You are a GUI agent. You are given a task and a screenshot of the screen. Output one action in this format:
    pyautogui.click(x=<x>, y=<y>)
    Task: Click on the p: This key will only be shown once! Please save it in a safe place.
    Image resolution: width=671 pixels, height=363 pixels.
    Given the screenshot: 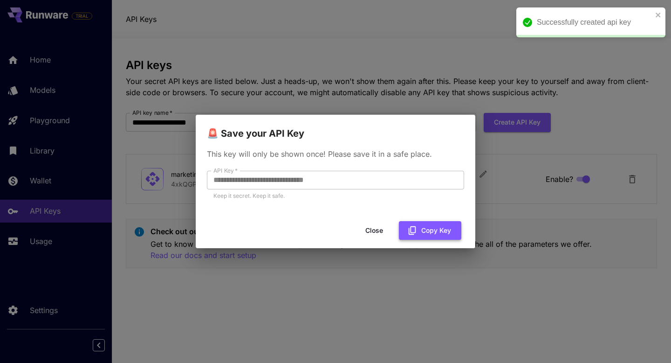 What is the action you would take?
    pyautogui.click(x=336, y=154)
    